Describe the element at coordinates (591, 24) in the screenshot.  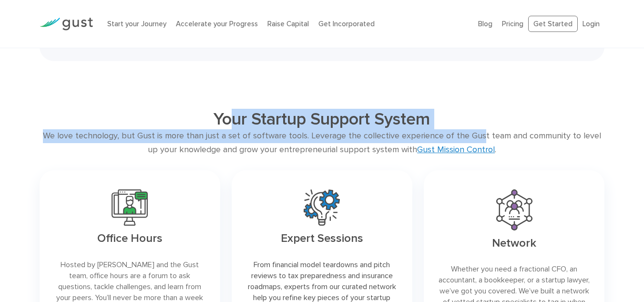
I see `a: Login` at that location.